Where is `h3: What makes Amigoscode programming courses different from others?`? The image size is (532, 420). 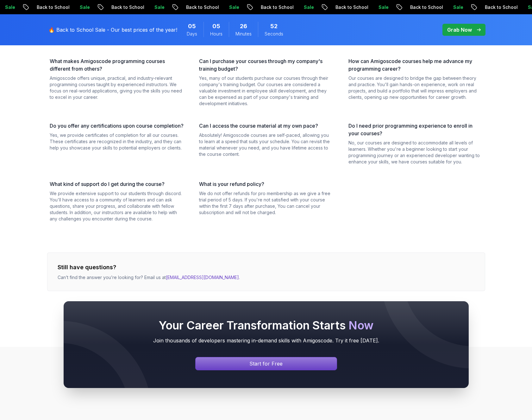 h3: What makes Amigoscode programming courses different from others? is located at coordinates (117, 65).